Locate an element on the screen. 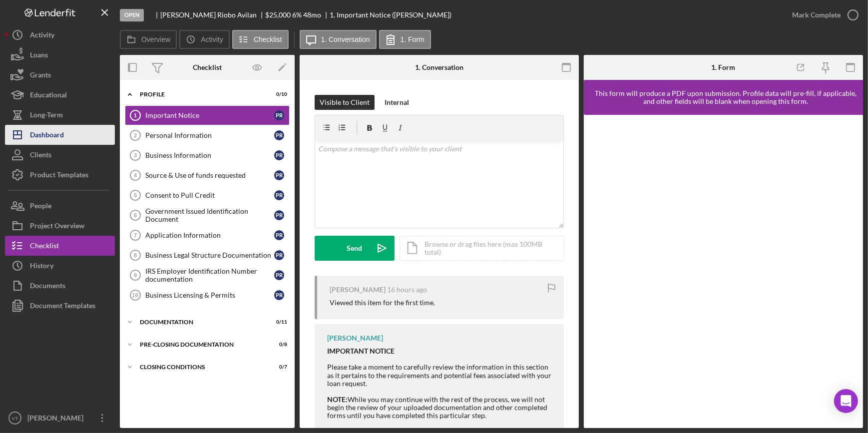 This screenshot has height=433, width=868. div: Visible to Client is located at coordinates (345, 102).